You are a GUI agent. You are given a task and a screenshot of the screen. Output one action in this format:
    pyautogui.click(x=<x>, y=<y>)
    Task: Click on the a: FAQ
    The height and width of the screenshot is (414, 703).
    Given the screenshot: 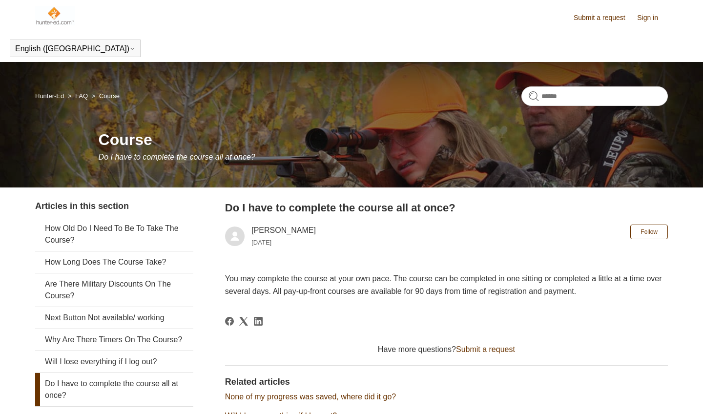 What is the action you would take?
    pyautogui.click(x=82, y=96)
    